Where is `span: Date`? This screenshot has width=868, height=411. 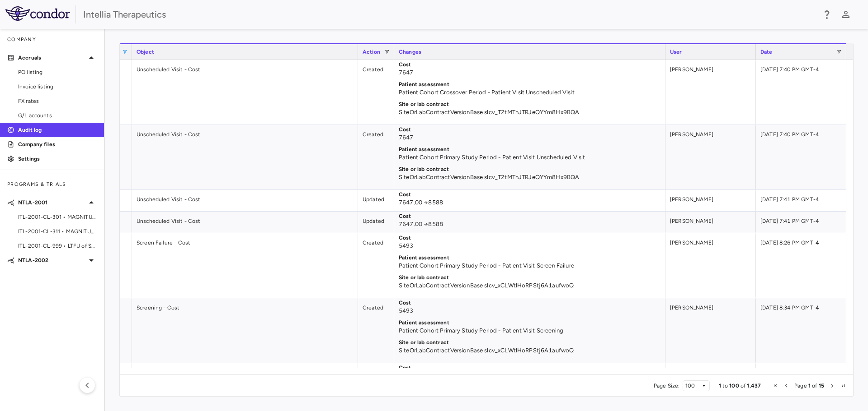 span: Date is located at coordinates (766, 52).